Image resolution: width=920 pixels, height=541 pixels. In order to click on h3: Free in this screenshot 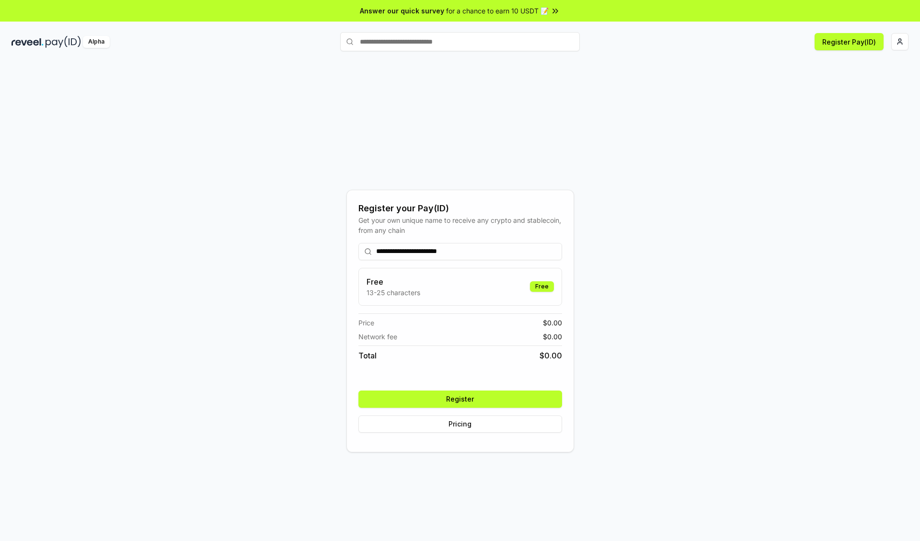, I will do `click(394, 282)`.